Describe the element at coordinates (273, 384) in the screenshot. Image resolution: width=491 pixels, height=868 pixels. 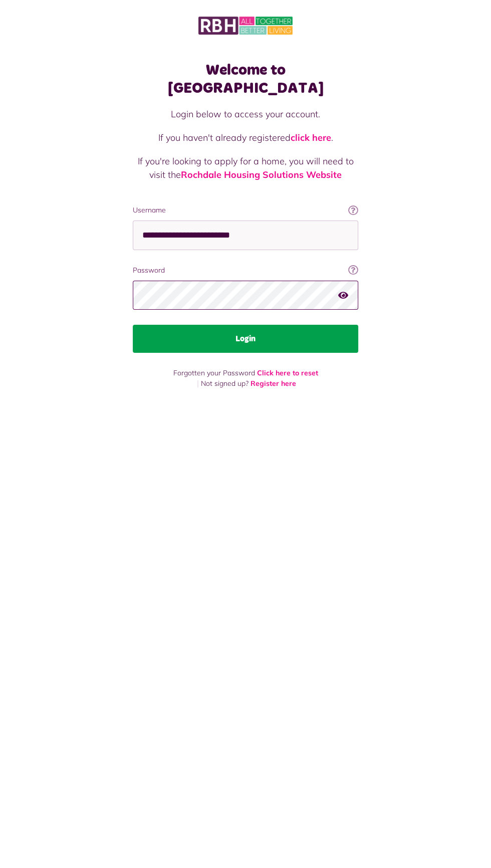
I see `a: Register here` at that location.